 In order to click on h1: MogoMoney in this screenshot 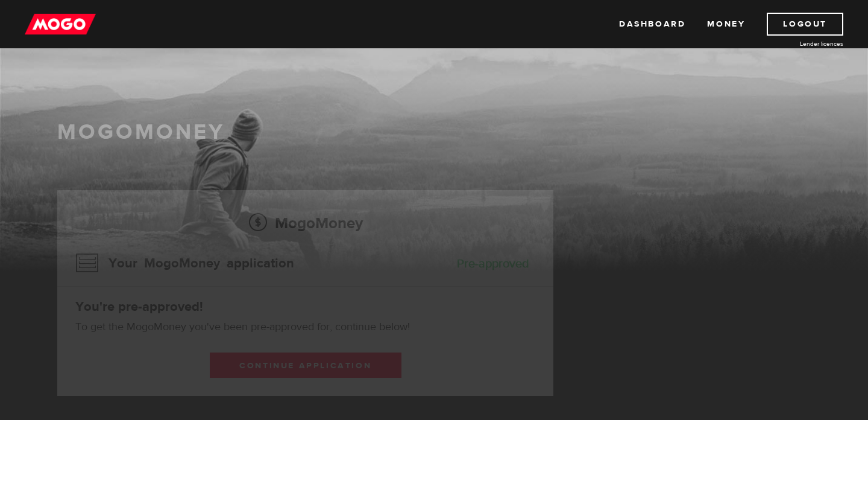, I will do `click(434, 132)`.